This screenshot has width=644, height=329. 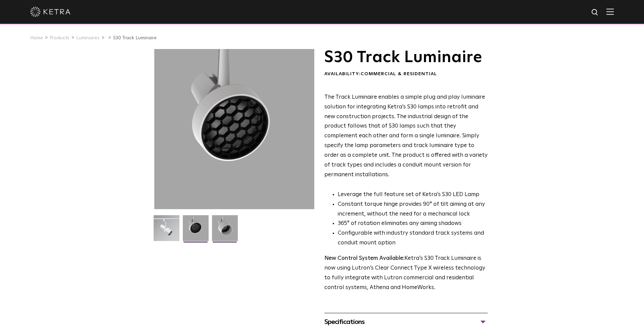 I want to click on div: Specifications, so click(x=406, y=322).